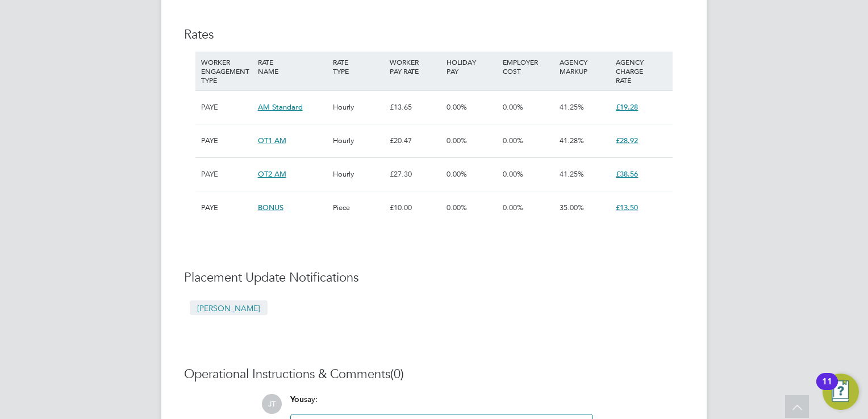 Image resolution: width=868 pixels, height=419 pixels. I want to click on div: WORKER ENGAGEMENT TYPE, so click(227, 71).